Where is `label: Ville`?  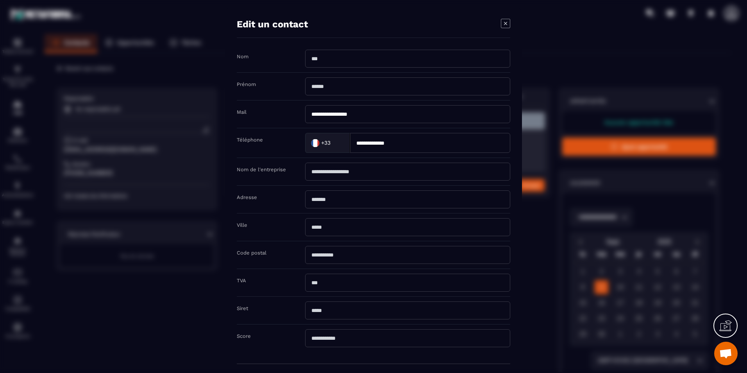 label: Ville is located at coordinates (242, 225).